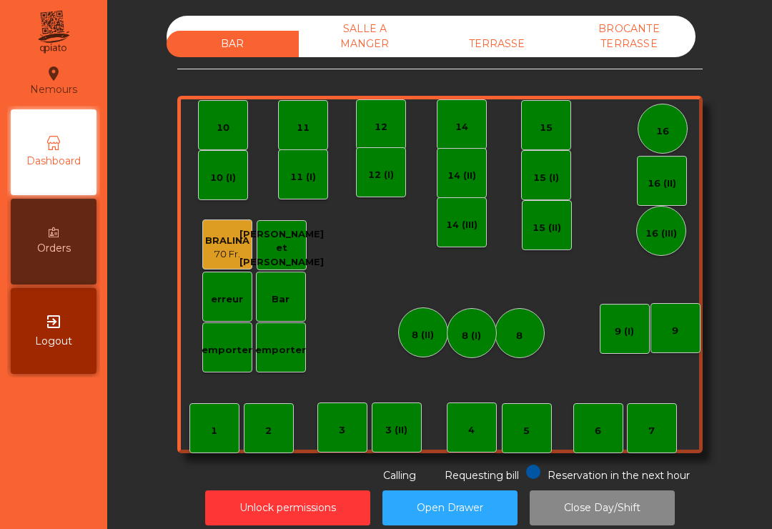  What do you see at coordinates (287, 507) in the screenshot?
I see `button: Unlock permissions` at bounding box center [287, 507].